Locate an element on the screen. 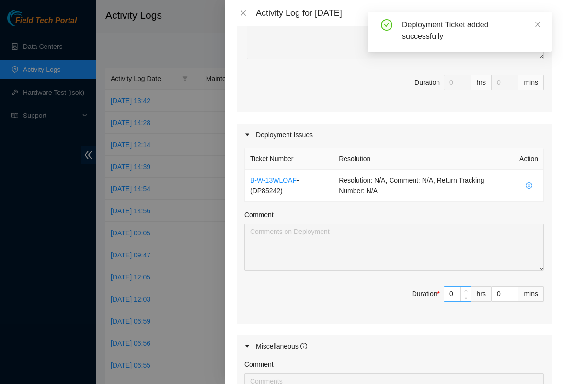  div: Miscellaneous is located at coordinates (281, 346).